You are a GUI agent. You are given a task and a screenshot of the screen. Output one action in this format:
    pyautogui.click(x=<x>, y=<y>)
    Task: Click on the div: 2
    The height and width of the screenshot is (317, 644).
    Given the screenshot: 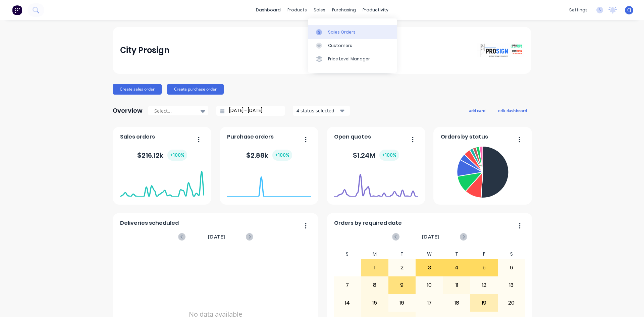 What is the action you would take?
    pyautogui.click(x=402, y=267)
    